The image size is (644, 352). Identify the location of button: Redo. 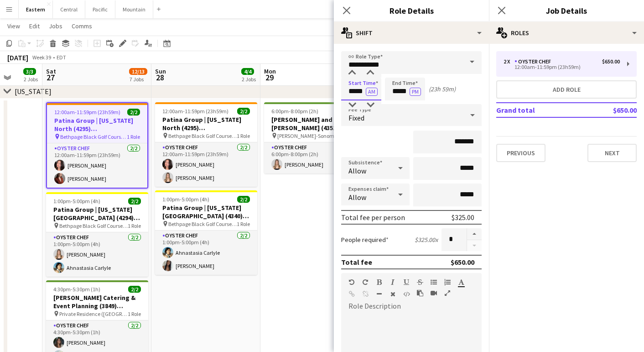
(365, 282).